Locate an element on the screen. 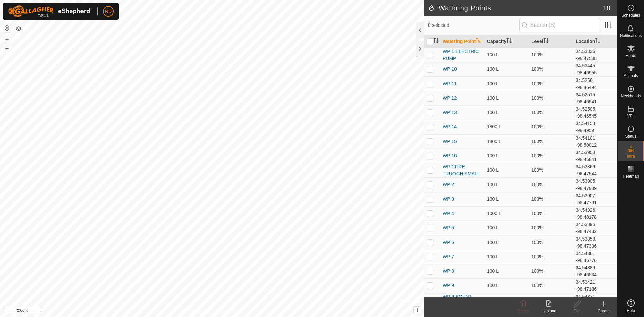 This screenshot has width=644, height=317. td: 34.53907, -98.47791 is located at coordinates (595, 199).